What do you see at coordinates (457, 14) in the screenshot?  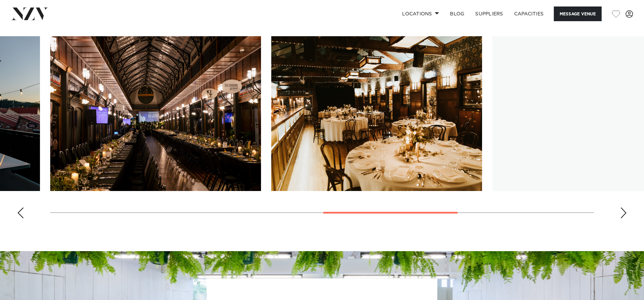 I see `a: BLOG` at bounding box center [457, 14].